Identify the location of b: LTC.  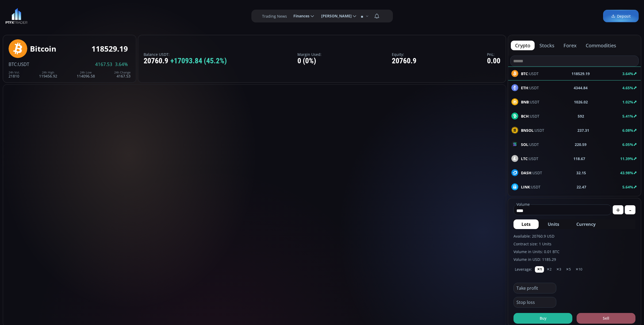
(524, 159).